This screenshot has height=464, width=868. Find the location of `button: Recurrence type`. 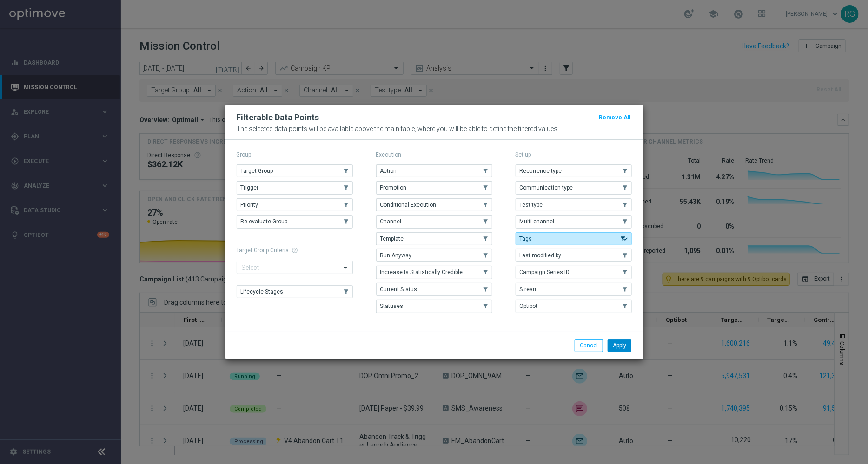

button: Recurrence type is located at coordinates (574, 171).